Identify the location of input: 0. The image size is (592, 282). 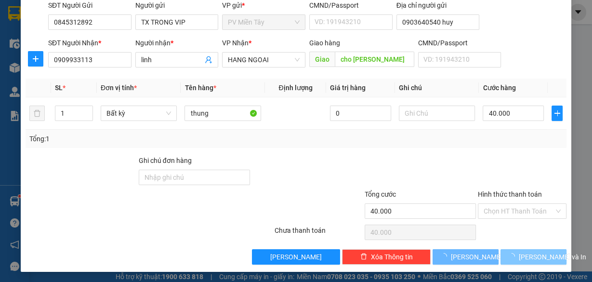
(361, 113).